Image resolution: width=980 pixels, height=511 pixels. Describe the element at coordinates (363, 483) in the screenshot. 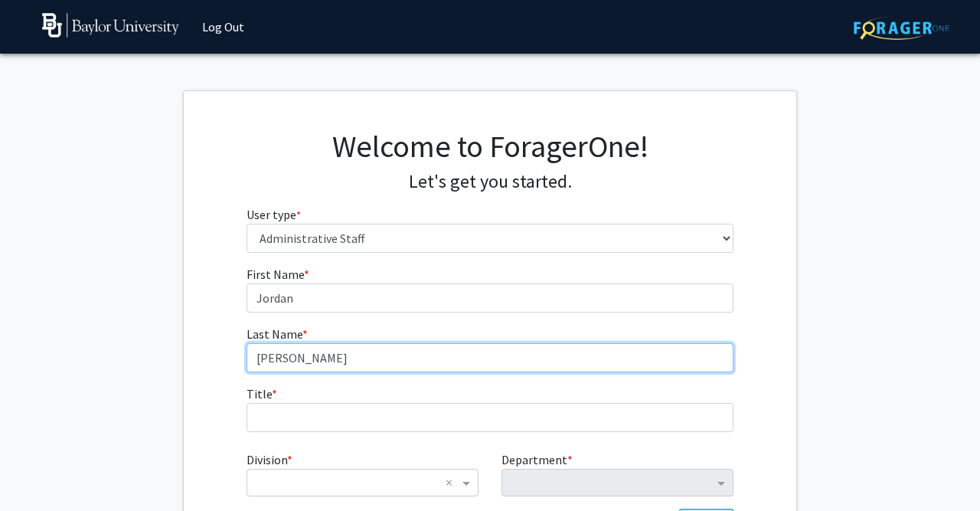

I see `ng-select: Division` at that location.